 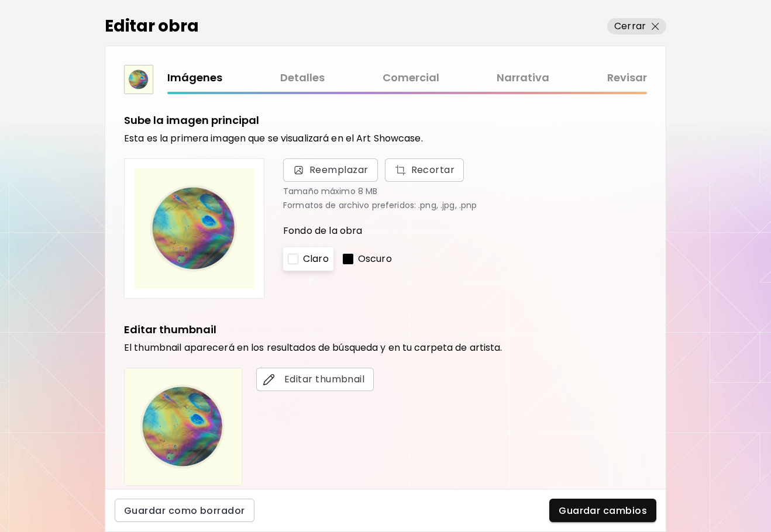 I want to click on button: editEditar thumbnail, so click(x=314, y=379).